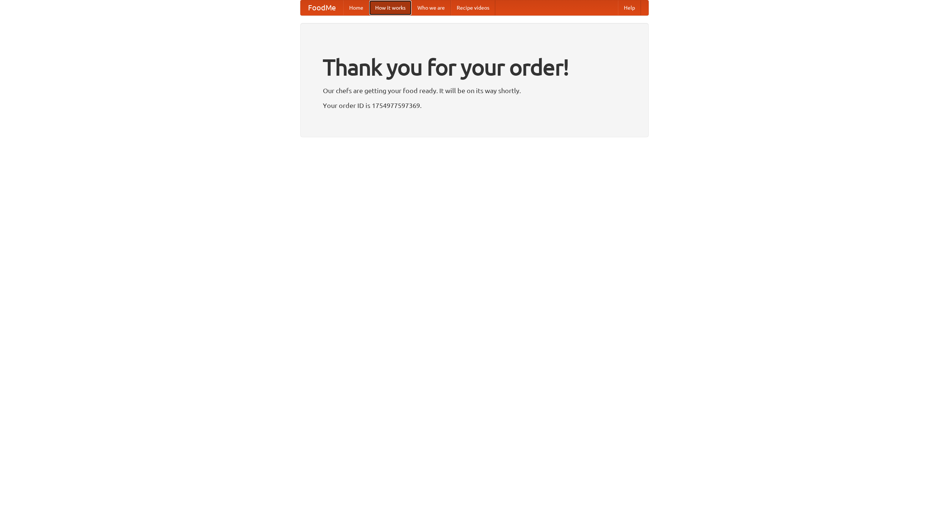  What do you see at coordinates (356, 8) in the screenshot?
I see `a: Home` at bounding box center [356, 8].